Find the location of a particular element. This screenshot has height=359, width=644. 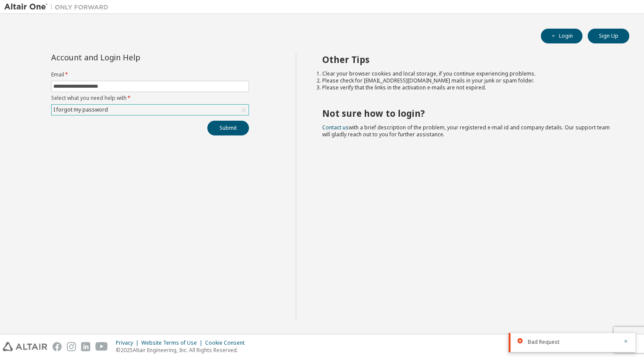

button: Login is located at coordinates (562, 36).